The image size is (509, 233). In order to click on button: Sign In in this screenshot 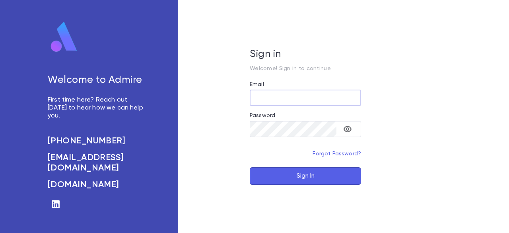, I will do `click(306, 176)`.